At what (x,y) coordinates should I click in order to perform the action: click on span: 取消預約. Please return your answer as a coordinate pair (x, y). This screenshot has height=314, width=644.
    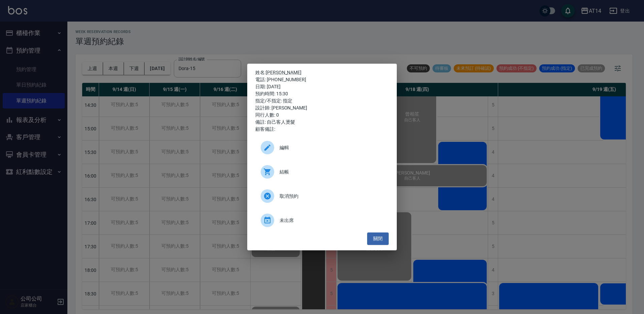
    Looking at the image, I should click on (331, 196).